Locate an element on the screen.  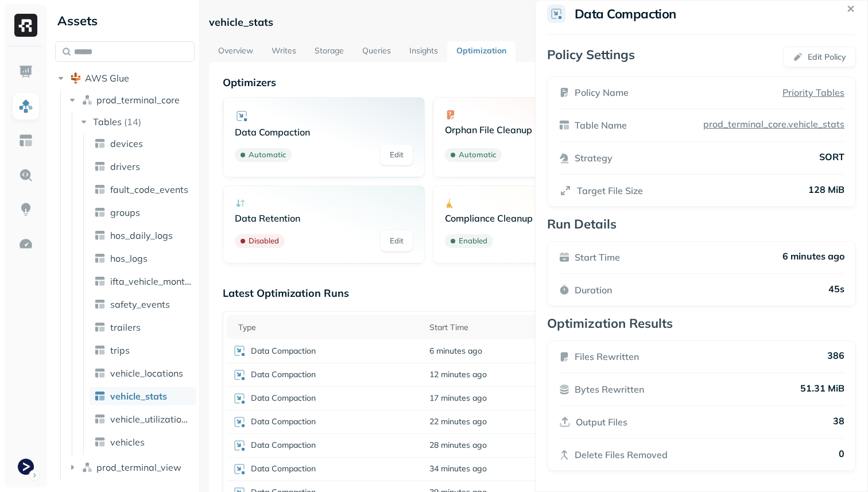
p: Policy Settings is located at coordinates (591, 57).